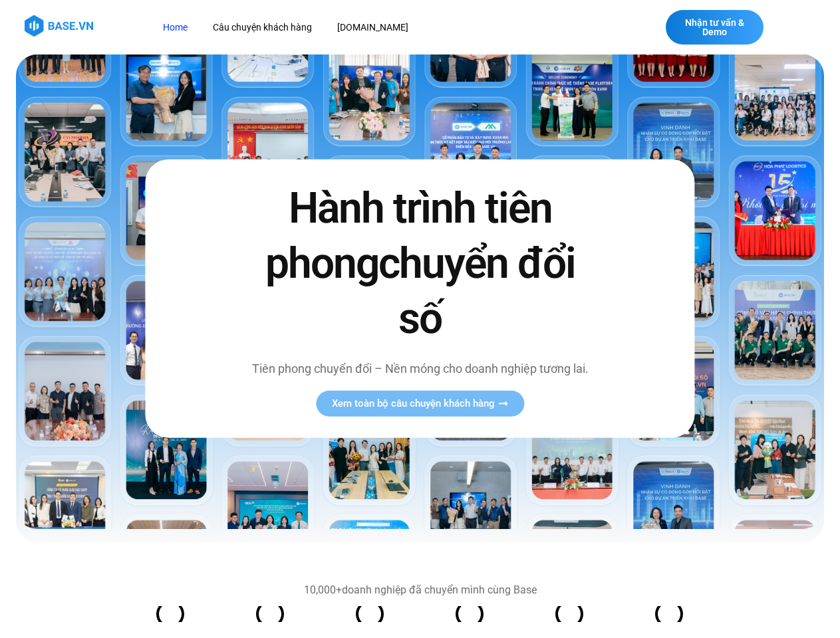 The image size is (840, 638). Describe the element at coordinates (175, 27) in the screenshot. I see `a: Home` at that location.